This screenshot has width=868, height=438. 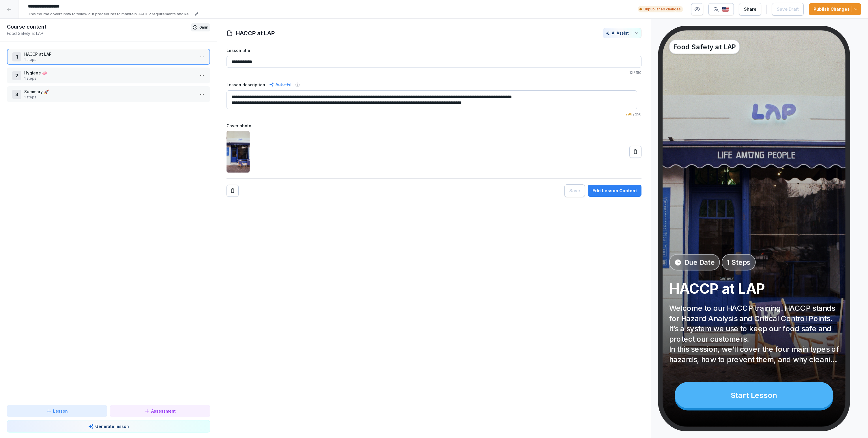 What do you see at coordinates (98, 27) in the screenshot?
I see `h1: Course content` at bounding box center [98, 27].